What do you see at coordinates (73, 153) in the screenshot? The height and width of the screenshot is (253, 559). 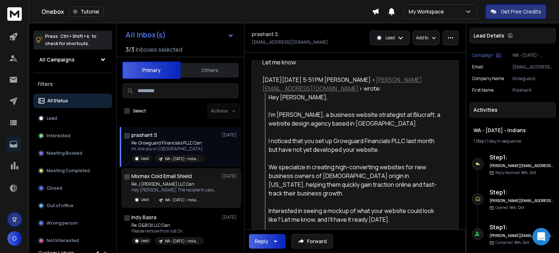 I see `button: Meeting Booked` at bounding box center [73, 153].